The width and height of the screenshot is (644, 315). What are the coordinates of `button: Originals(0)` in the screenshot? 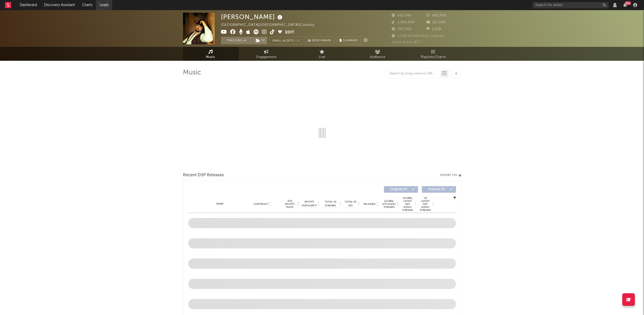 It's located at (401, 189).